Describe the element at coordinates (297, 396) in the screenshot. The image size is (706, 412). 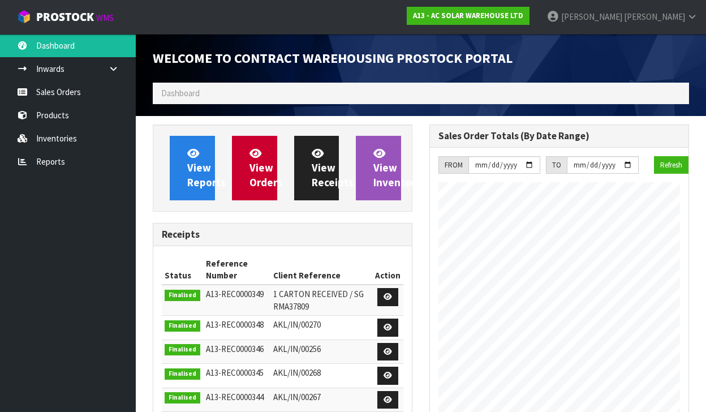
I see `span: AKL/IN/00267` at that location.